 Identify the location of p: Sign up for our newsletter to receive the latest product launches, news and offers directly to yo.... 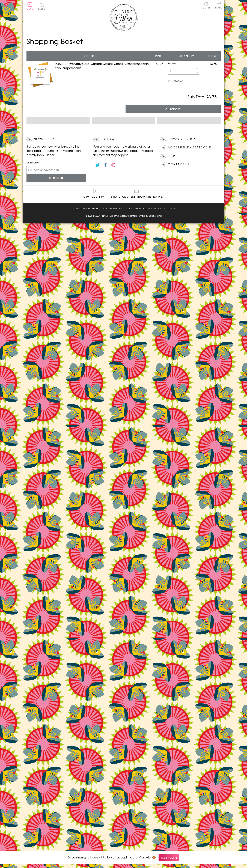
(57, 151).